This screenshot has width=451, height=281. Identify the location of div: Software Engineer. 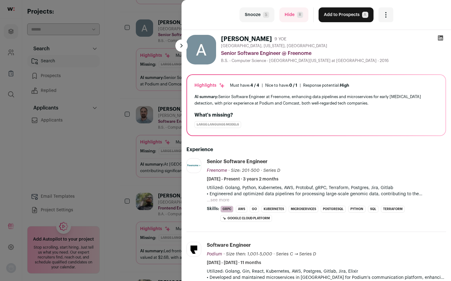
(229, 245).